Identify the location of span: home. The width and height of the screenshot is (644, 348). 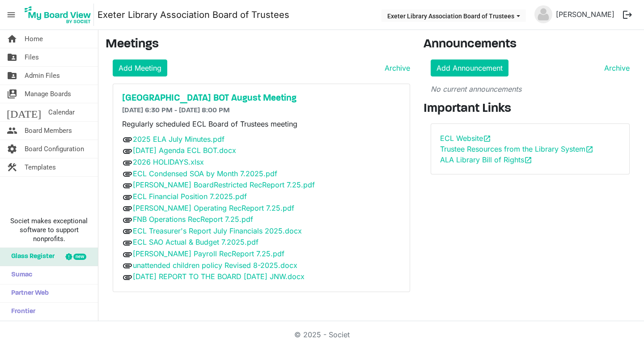
(12, 39).